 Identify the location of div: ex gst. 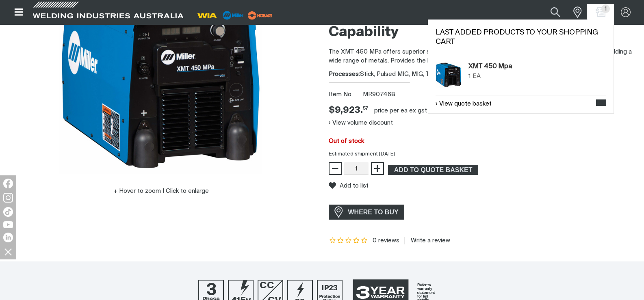
(418, 111).